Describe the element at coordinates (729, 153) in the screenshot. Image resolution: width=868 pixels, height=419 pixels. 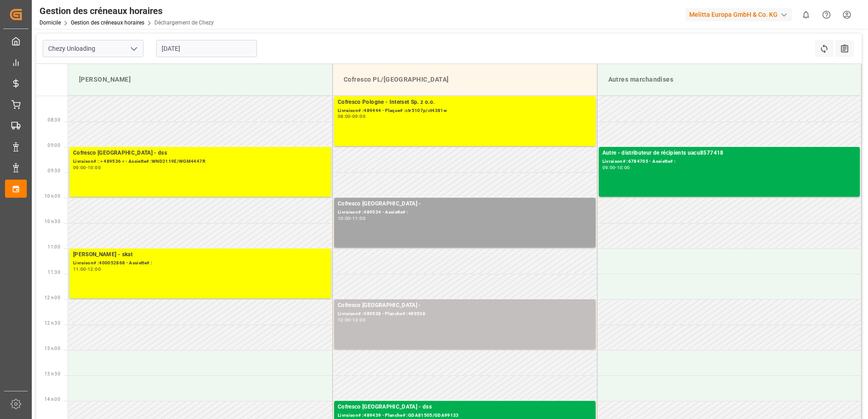
I see `div: Autre - distributeur de récipients uacu8577418` at that location.